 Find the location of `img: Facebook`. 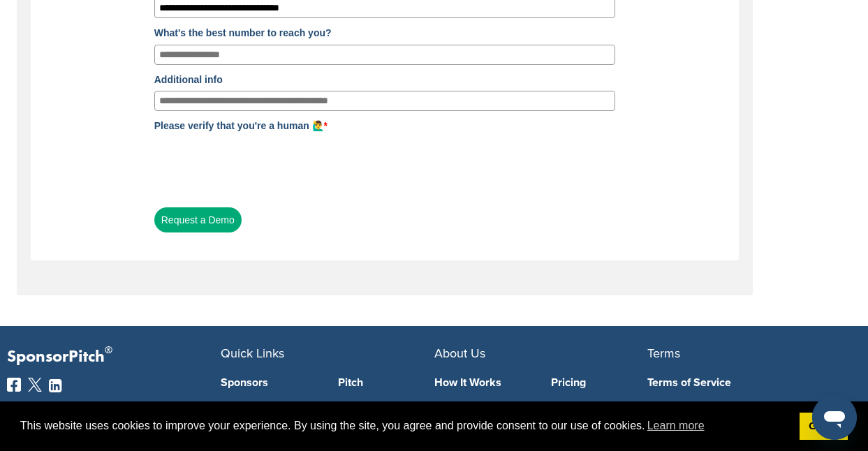

img: Facebook is located at coordinates (14, 385).